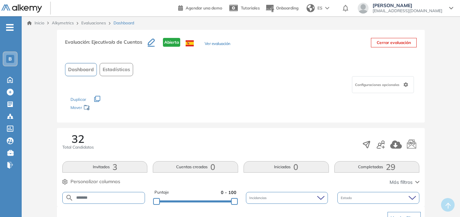  I want to click on span: Puntaje, so click(162, 192).